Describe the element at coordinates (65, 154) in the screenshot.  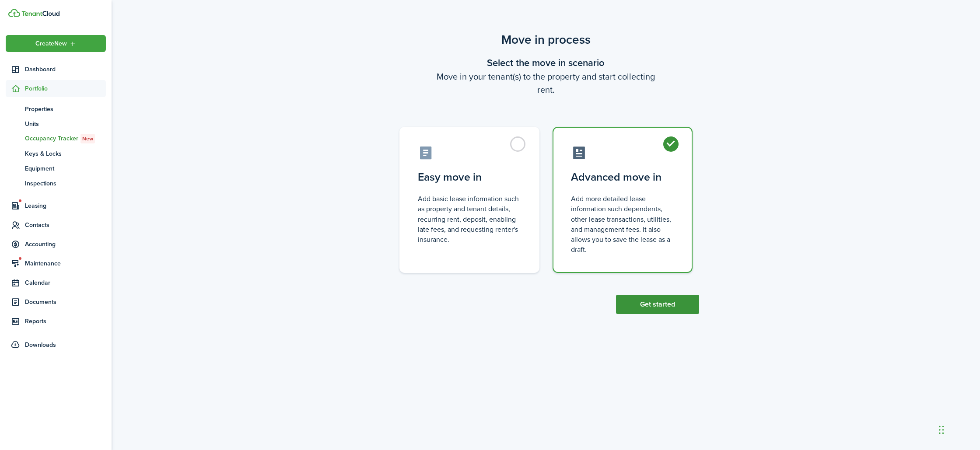
I see `span: Keys & Locks` at that location.